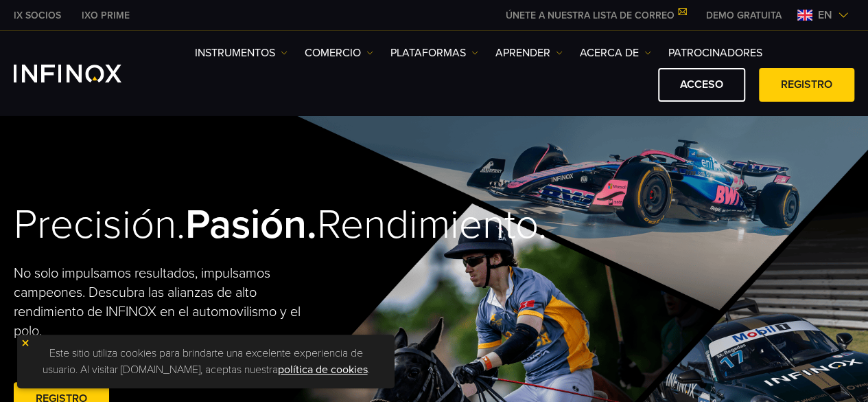 This screenshot has width=868, height=402. I want to click on font: ACCESO, so click(702, 84).